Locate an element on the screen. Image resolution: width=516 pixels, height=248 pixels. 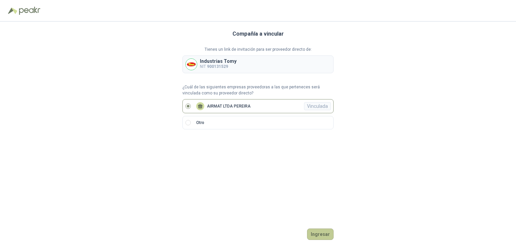
div: Vinculada is located at coordinates (318, 106).